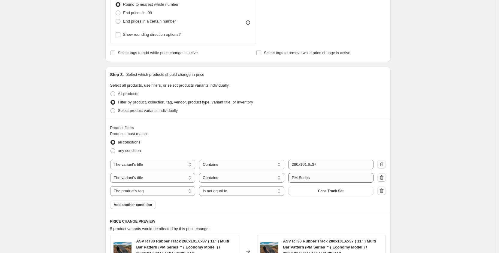 This screenshot has width=499, height=253. I want to click on span: all conditions, so click(129, 142).